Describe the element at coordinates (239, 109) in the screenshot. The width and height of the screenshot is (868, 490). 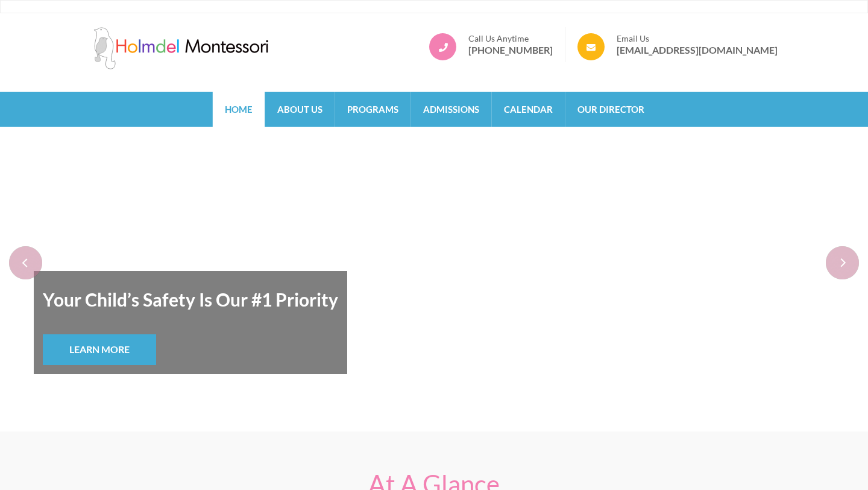
I see `a: Home` at that location.